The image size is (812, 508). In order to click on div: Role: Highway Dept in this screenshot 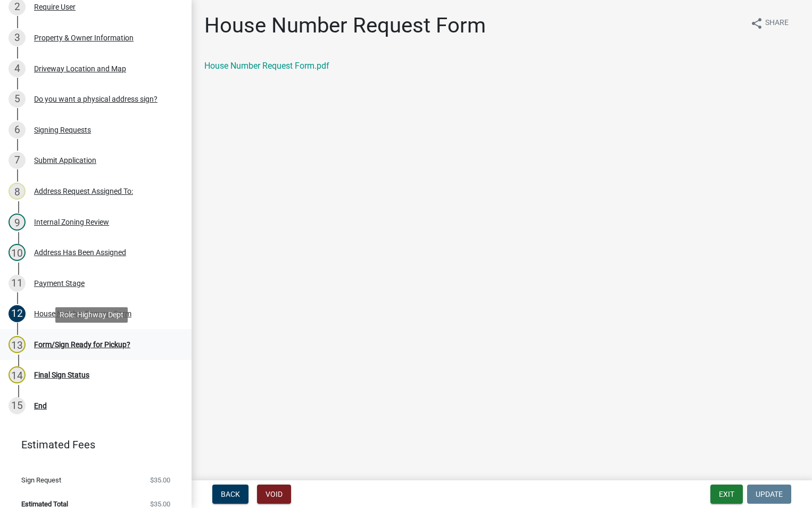, I will do `click(92, 314)`.